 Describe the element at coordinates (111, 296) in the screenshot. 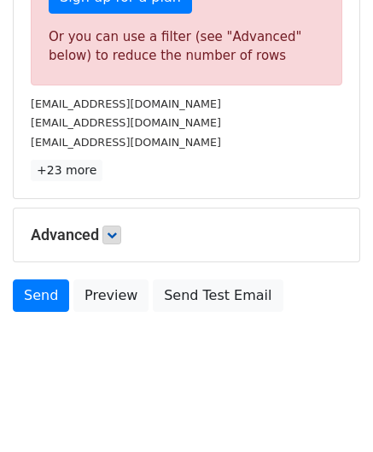

I see `a: Preview` at that location.